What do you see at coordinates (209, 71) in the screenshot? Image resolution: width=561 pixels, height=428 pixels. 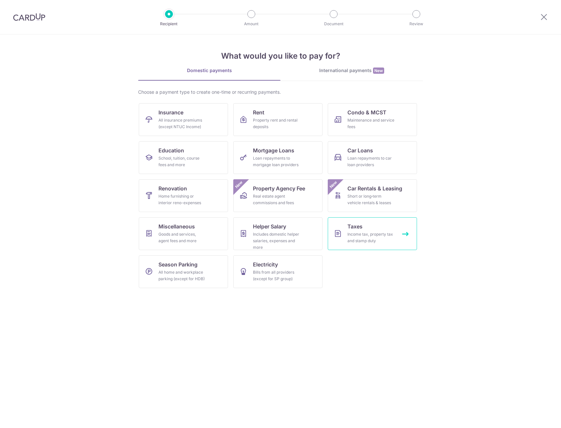 I see `div: Domestic payments` at bounding box center [209, 71].